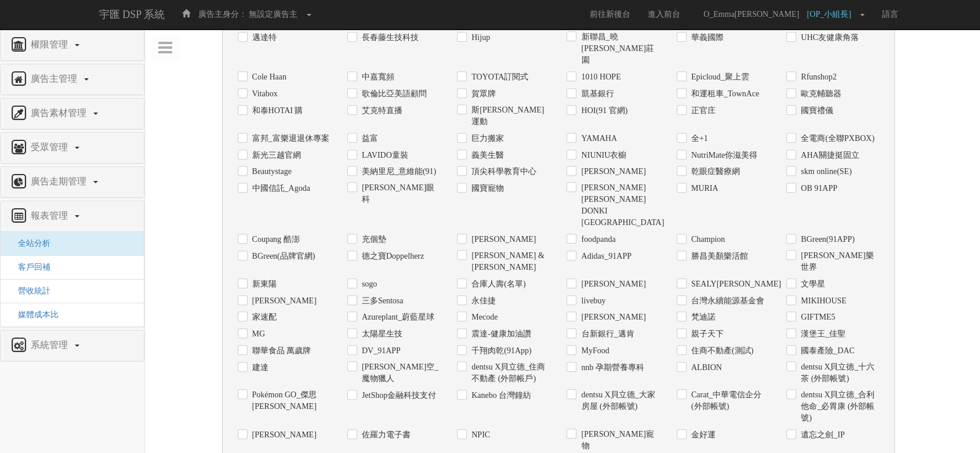 This screenshot has width=980, height=453. I want to click on label: Champion, so click(706, 239).